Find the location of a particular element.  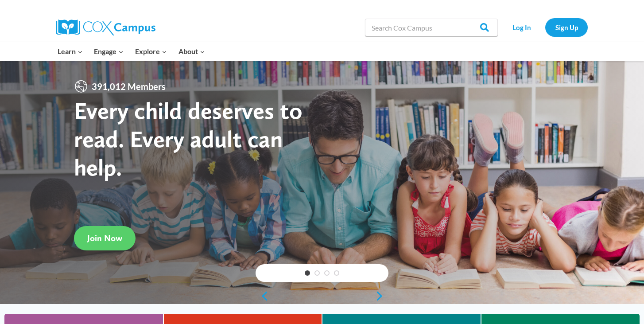

input: Search Cox Campus is located at coordinates (431, 28).